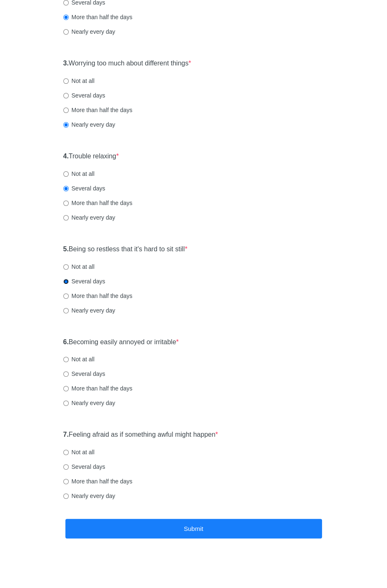 This screenshot has width=387, height=588. Describe the element at coordinates (91, 156) in the screenshot. I see `label: Trouble relaxing` at that location.